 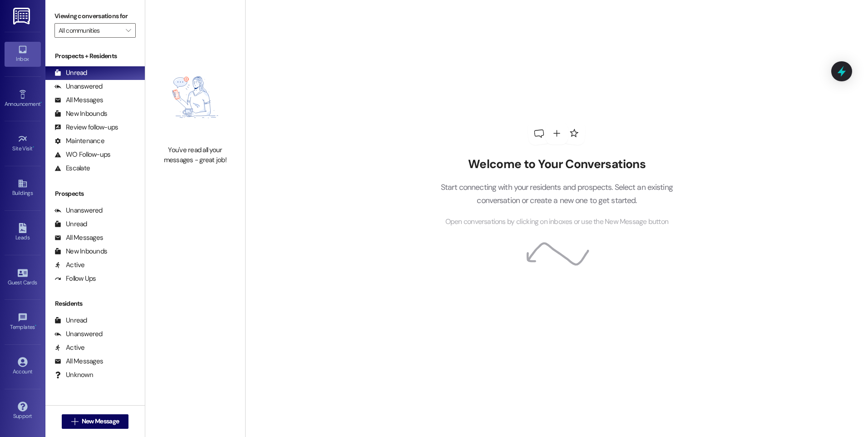 I want to click on a: Templates •, so click(x=22, y=322).